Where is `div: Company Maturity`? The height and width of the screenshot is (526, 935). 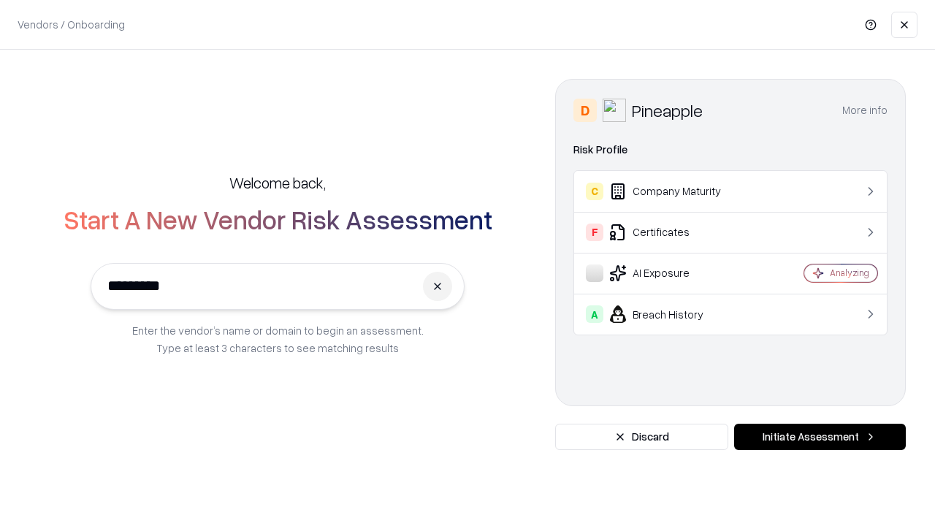
div: Company Maturity is located at coordinates (673, 191).